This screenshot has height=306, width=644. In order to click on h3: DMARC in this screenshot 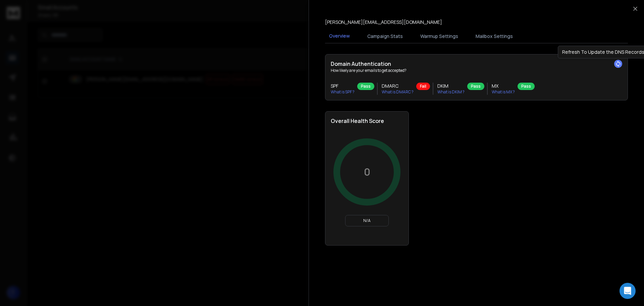, I will do `click(398, 86)`.